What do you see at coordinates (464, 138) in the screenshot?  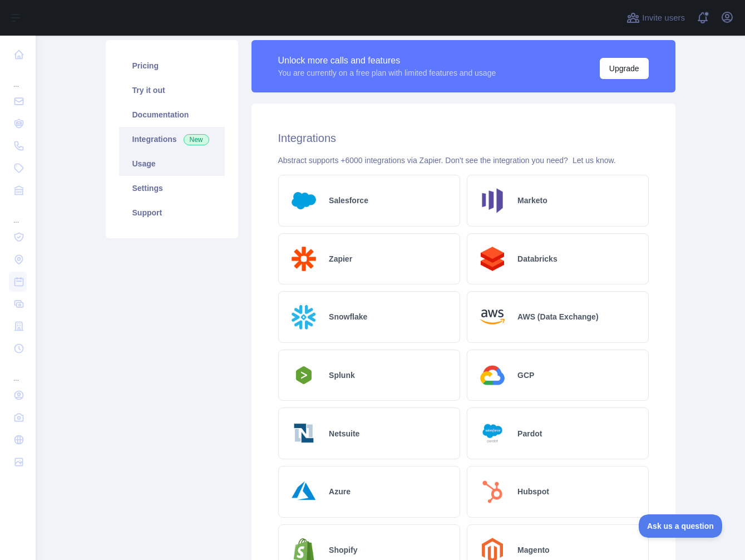 I see `h2: Integrations` at bounding box center [464, 138].